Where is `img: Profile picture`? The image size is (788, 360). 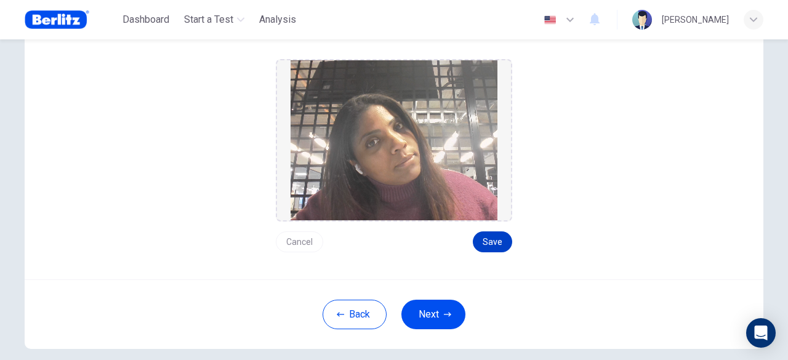 img: Profile picture is located at coordinates (642, 20).